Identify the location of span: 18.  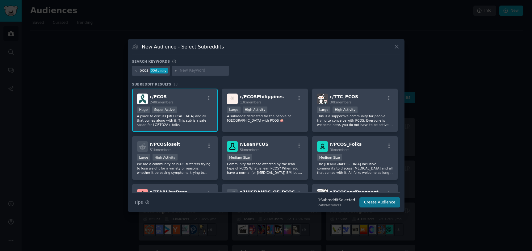
(176, 84).